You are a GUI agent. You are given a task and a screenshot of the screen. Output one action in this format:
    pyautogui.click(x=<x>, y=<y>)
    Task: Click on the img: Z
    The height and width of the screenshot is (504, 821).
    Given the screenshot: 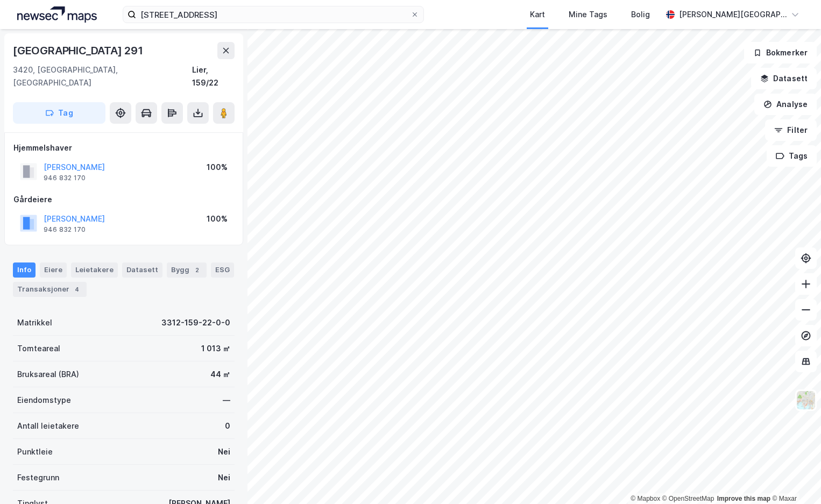 What is the action you would take?
    pyautogui.click(x=806, y=400)
    